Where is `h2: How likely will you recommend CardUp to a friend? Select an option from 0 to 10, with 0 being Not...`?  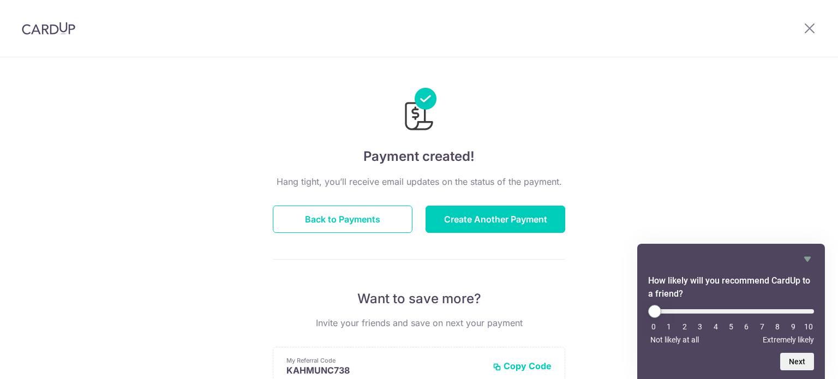 h2: How likely will you recommend CardUp to a friend? Select an option from 0 to 10, with 0 being Not... is located at coordinates (731, 288).